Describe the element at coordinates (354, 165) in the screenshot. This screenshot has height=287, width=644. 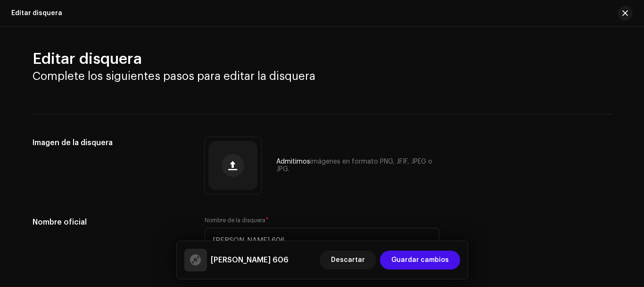
I see `span: imágenes en formato PNG, JFIF, JPEG o JPG.` at that location.